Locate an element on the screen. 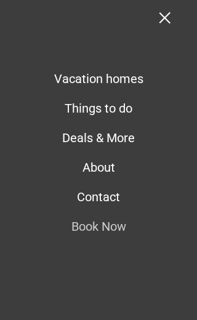 This screenshot has width=197, height=320. span: Book Now is located at coordinates (98, 226).